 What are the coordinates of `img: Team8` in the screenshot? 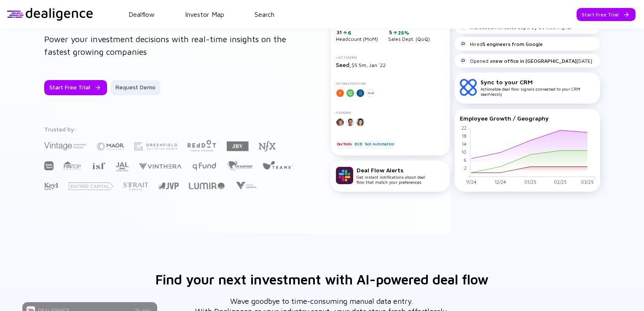 It's located at (278, 165).